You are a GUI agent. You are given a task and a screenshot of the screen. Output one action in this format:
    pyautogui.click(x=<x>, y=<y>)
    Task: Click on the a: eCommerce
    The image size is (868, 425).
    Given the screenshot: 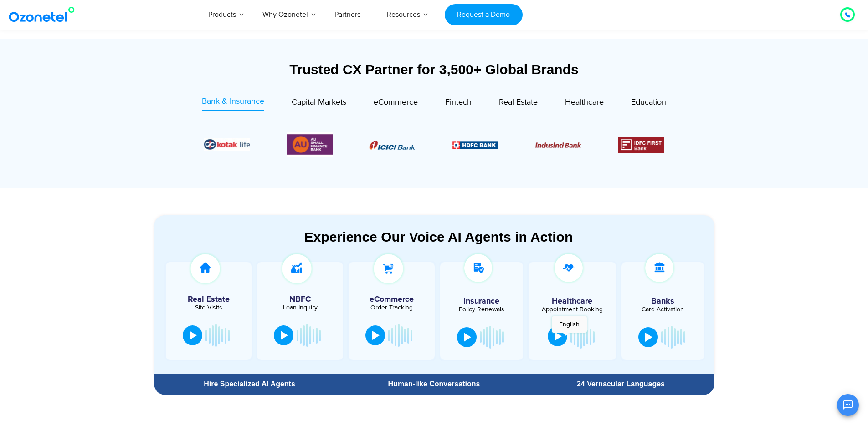 What is the action you would take?
    pyautogui.click(x=396, y=103)
    